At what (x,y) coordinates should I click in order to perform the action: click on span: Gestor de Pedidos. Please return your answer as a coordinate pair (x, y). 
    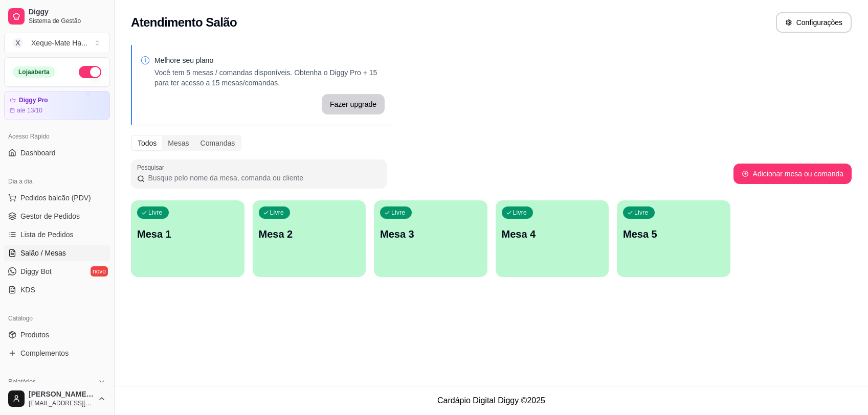
    Looking at the image, I should click on (51, 216).